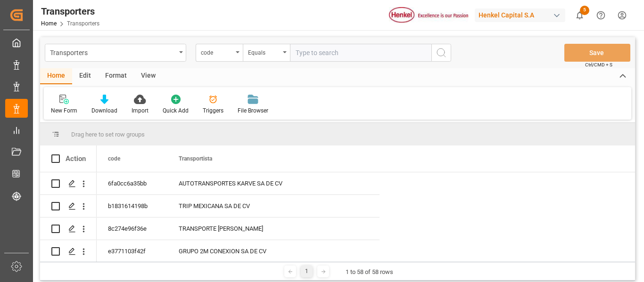 This screenshot has width=644, height=282. Describe the element at coordinates (132, 206) in the screenshot. I see `div: b1831614198b` at that location.